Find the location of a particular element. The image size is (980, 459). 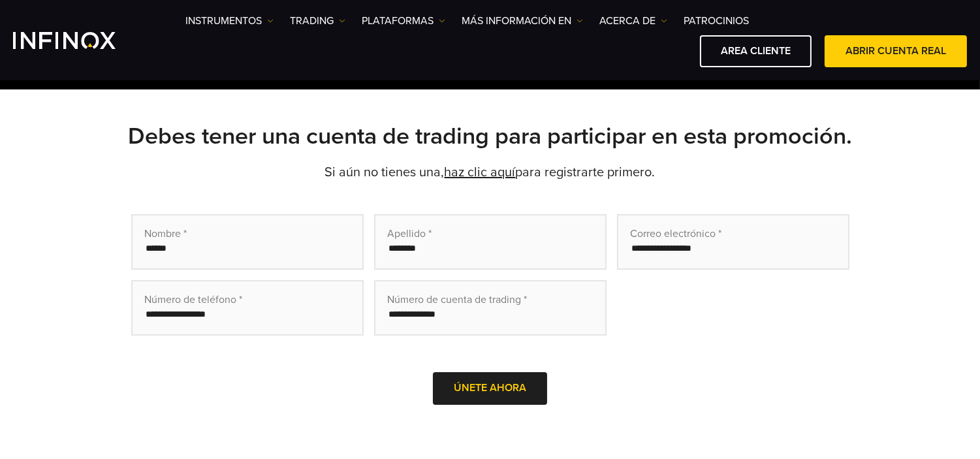

a: AREA CLIENTE is located at coordinates (755, 51).